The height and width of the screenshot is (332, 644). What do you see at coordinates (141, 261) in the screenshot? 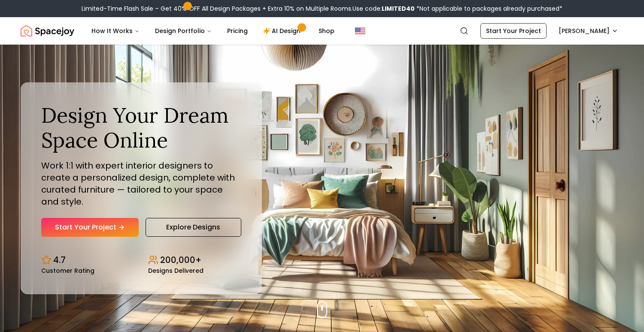
I see `div: Design stats` at bounding box center [141, 261].